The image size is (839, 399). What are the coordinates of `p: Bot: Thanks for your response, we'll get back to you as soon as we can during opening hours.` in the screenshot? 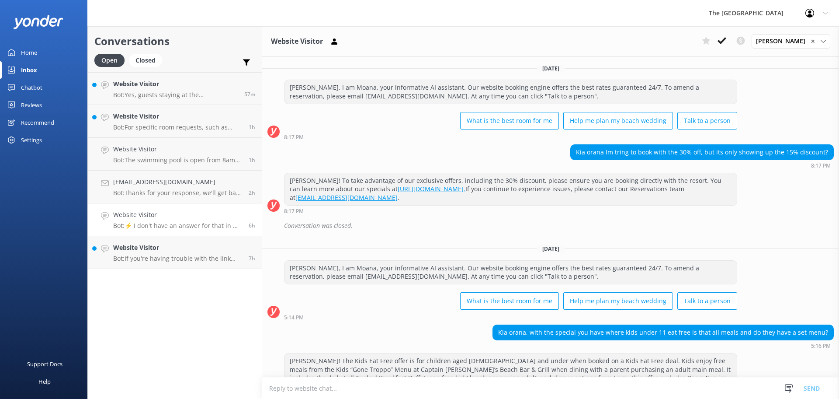 It's located at (177, 193).